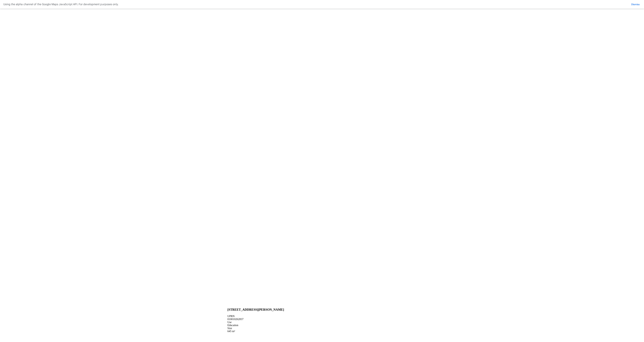  Describe the element at coordinates (61, 4) in the screenshot. I see `div: Using the alpha channel of the Google Maps JavaScript API. For development purposes only.` at that location.